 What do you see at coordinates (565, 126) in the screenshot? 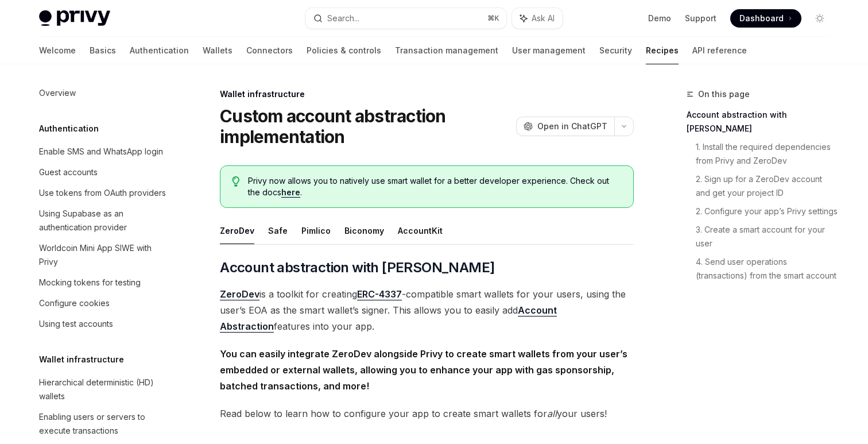
I see `button: Open in ChatGPT` at bounding box center [565, 126].